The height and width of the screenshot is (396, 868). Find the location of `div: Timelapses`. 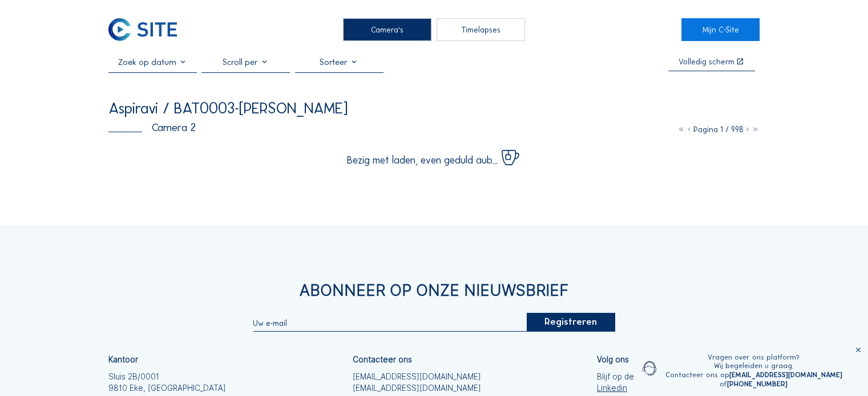

div: Timelapses is located at coordinates (481, 30).